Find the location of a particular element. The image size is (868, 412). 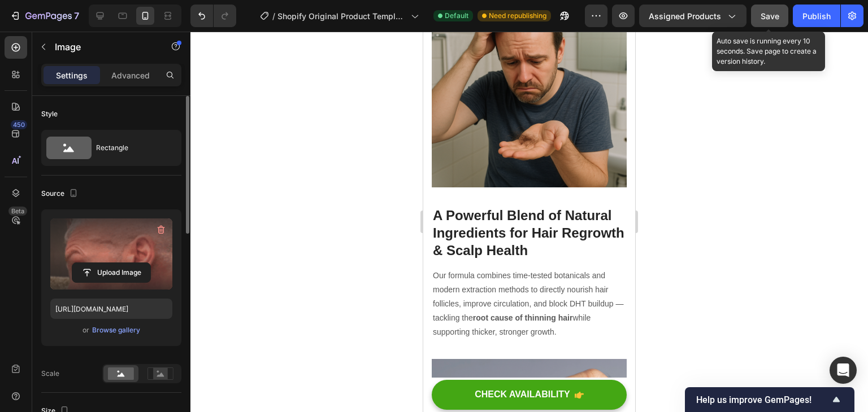

h2: A Powerful Blend of Natural Ingredients for Hair Regrowth & Scalp Health is located at coordinates (106, 201).